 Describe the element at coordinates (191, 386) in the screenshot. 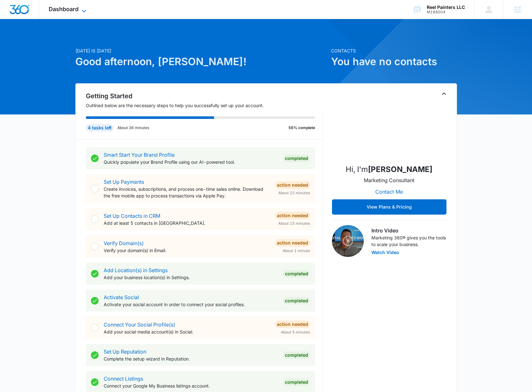

I see `p: Connect your Google My Business listings account.` at that location.